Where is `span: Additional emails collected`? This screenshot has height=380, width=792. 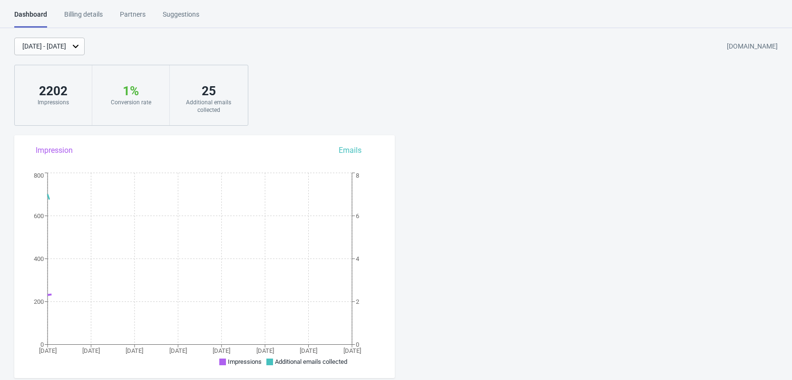 span: Additional emails collected is located at coordinates (311, 361).